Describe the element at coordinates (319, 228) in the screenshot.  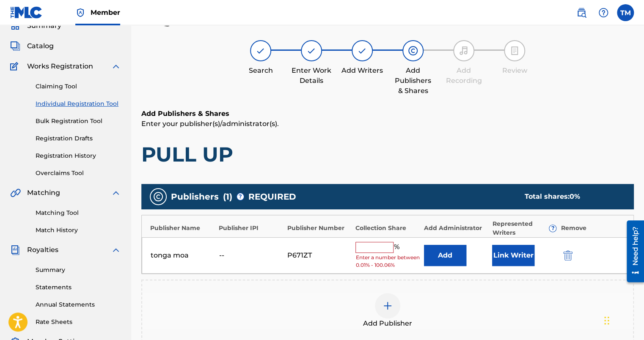
I see `div: Publisher Number` at that location.